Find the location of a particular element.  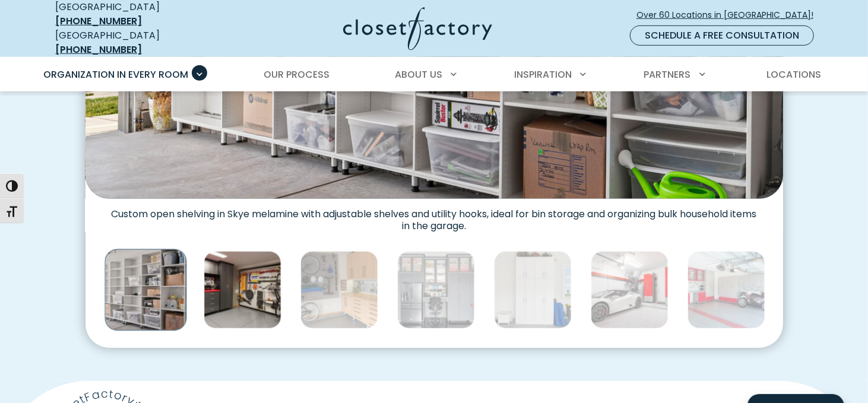

nav: Primary Menu is located at coordinates (434, 75).